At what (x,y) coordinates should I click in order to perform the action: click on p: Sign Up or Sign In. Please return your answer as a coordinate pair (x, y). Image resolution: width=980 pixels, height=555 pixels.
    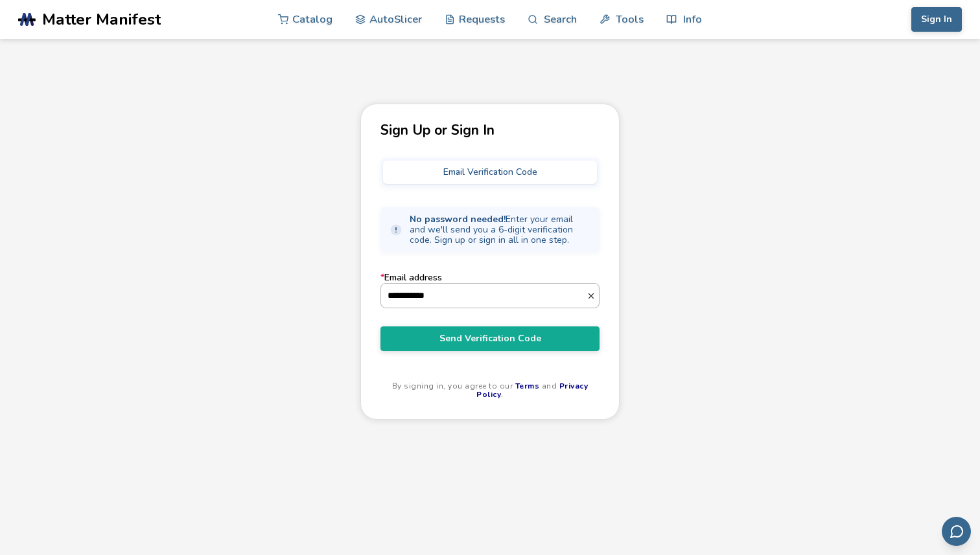
    Looking at the image, I should click on (490, 130).